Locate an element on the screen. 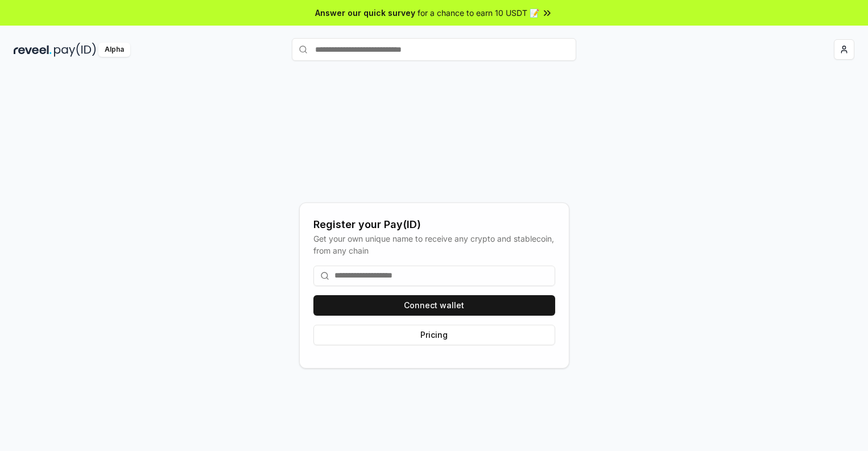  div: Register your Pay(ID) is located at coordinates (434, 225).